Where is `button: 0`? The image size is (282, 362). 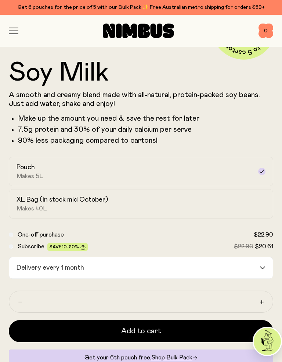
button: 0 is located at coordinates (266, 31).